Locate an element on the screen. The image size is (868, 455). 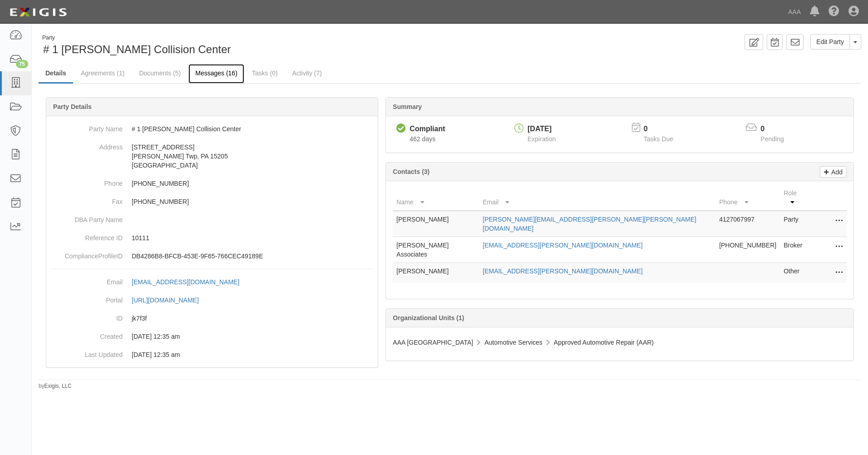
div: 75 is located at coordinates (22, 64).